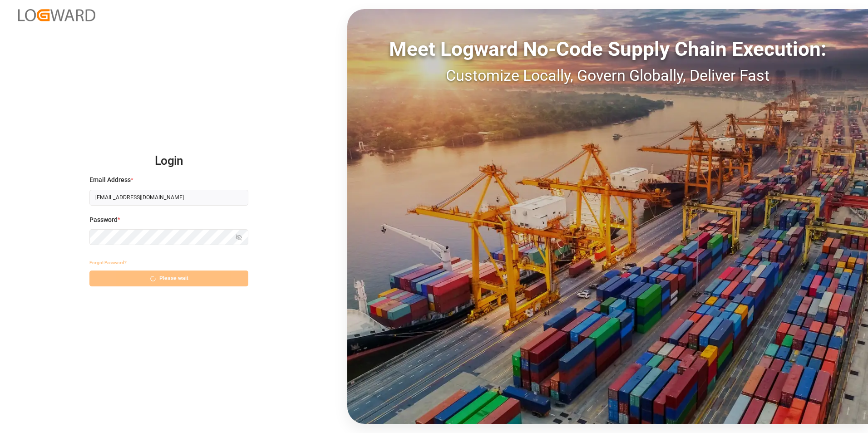  What do you see at coordinates (607, 75) in the screenshot?
I see `div: Customize Locally, Govern Globally, Deliver Fast` at bounding box center [607, 75].